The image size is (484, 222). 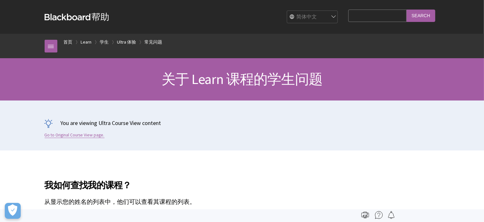 What do you see at coordinates (195, 202) in the screenshot?
I see `p: 从显示您的姓名的列表中，他们可以查看其课程的列表。` at bounding box center [195, 202].